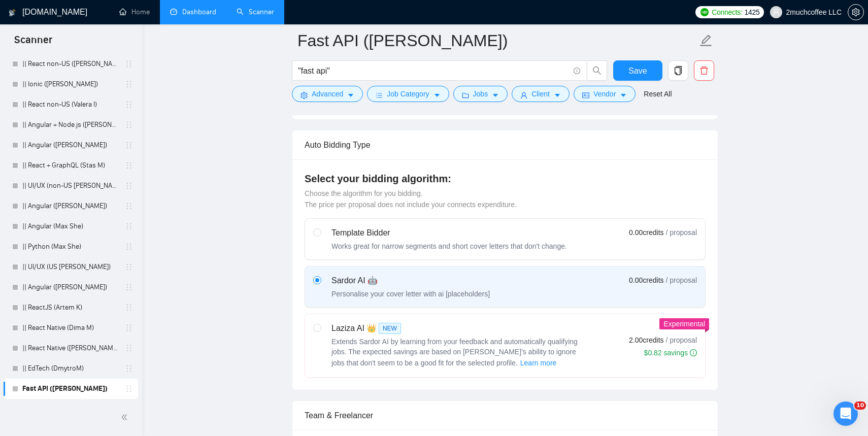 This screenshot has height=436, width=868. What do you see at coordinates (657, 94) in the screenshot?
I see `a: Reset All` at bounding box center [657, 94].